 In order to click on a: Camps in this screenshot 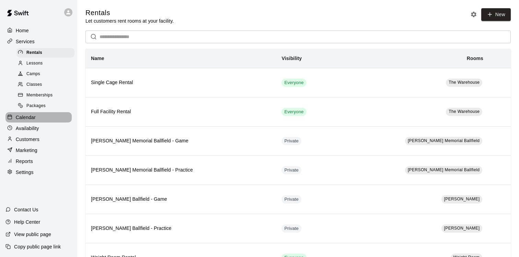, I will do `click(47, 74)`.